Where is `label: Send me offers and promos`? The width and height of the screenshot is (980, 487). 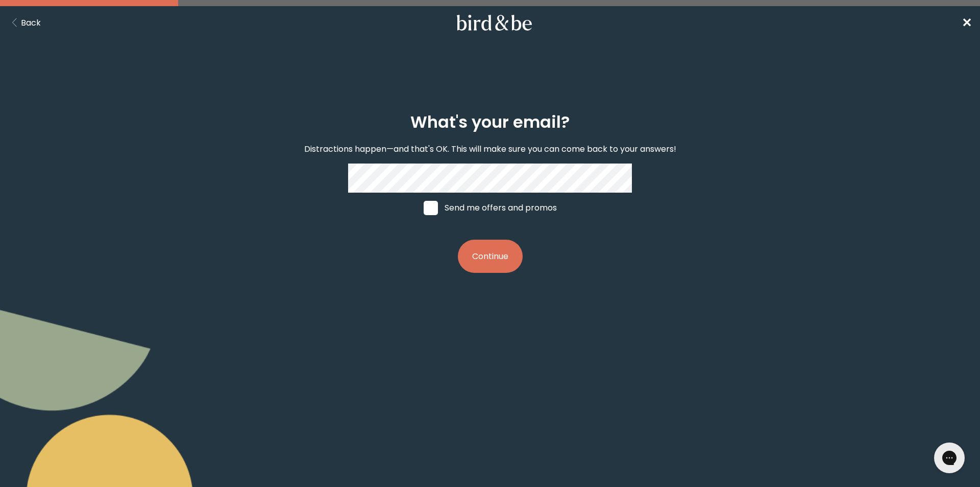
label: Send me offers and promos is located at coordinates (490, 208).